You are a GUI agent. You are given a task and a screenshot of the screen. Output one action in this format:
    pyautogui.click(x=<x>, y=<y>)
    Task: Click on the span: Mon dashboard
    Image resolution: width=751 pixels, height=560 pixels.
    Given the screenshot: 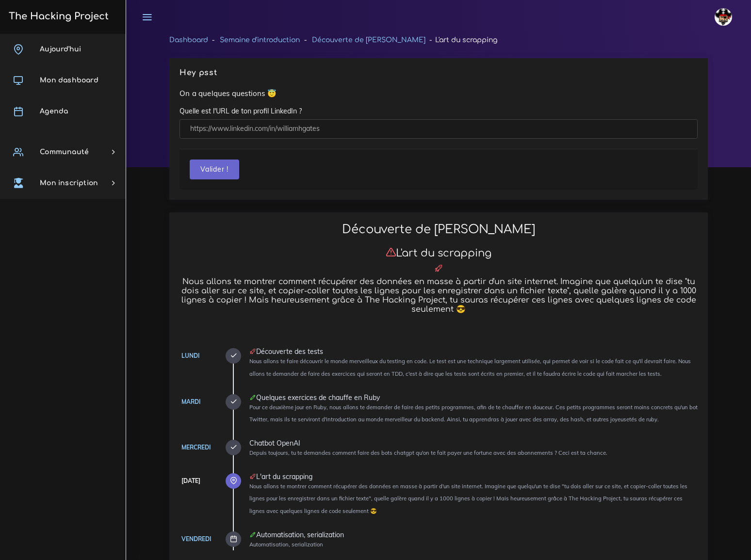 What is the action you would take?
    pyautogui.click(x=68, y=80)
    